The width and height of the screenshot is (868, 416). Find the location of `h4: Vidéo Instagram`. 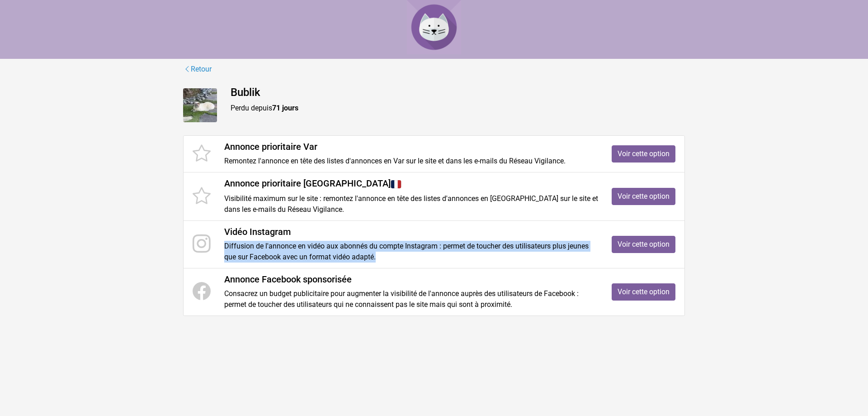

h4: Vidéo Instagram is located at coordinates (411, 232).